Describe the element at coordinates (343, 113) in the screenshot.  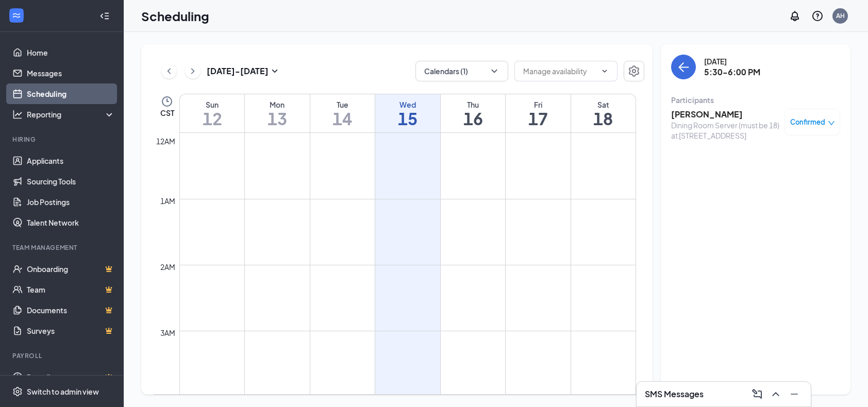
I see `a: October 14, 2025` at that location.